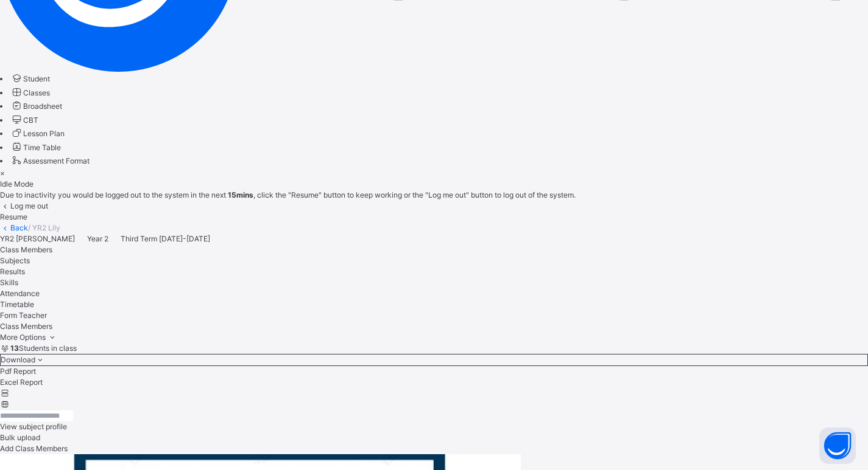 Image resolution: width=868 pixels, height=470 pixels. I want to click on span: Classes, so click(36, 92).